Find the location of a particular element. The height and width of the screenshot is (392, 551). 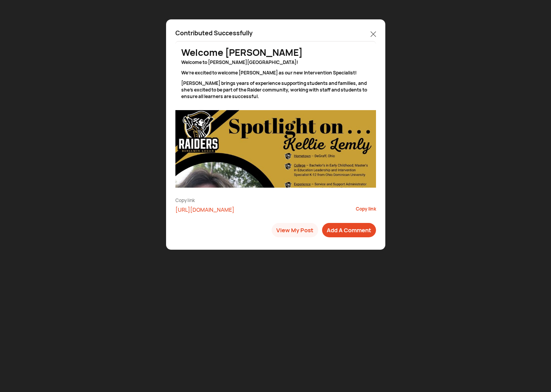

button: View My Post is located at coordinates (295, 230).